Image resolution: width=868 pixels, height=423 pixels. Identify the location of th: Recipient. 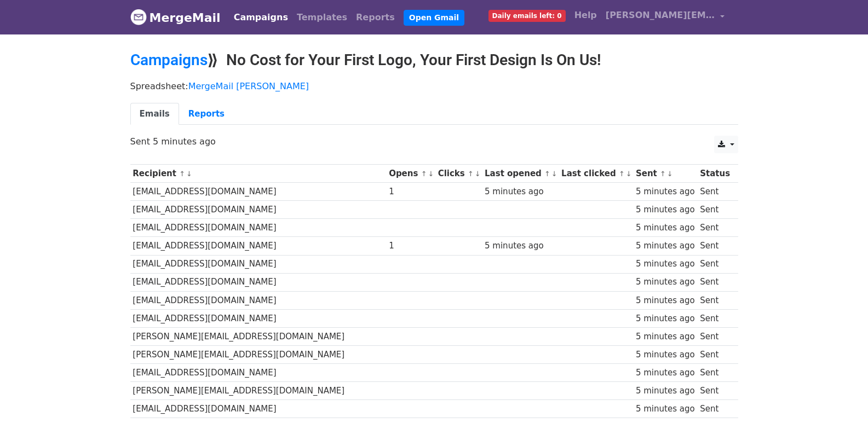
(258, 174).